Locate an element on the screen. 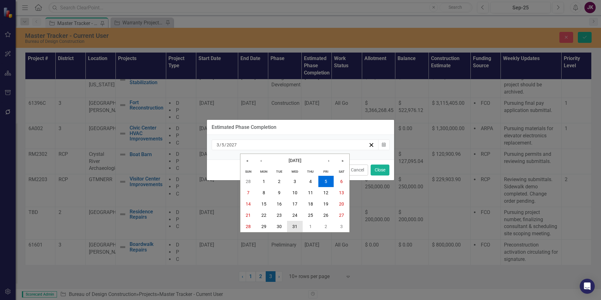 This screenshot has height=300, width=601. input: yyyy is located at coordinates (232, 145).